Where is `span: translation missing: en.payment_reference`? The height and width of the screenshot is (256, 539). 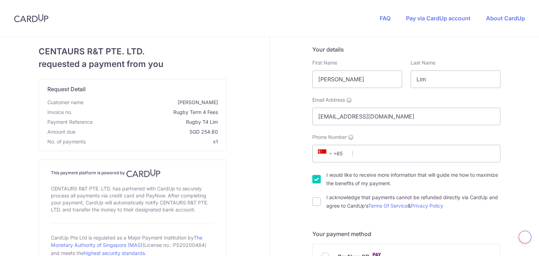 span: translation missing: en.payment_reference is located at coordinates (70, 122).